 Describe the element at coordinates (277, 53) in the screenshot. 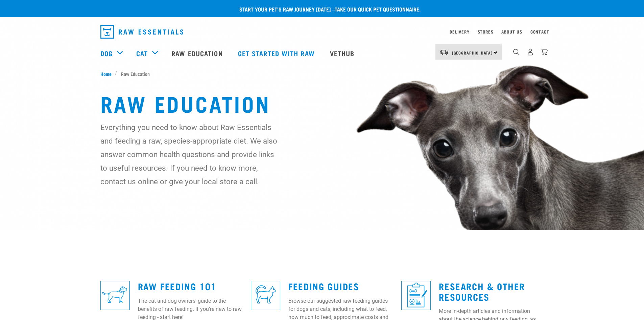

I see `a: Get started with Raw` at that location.